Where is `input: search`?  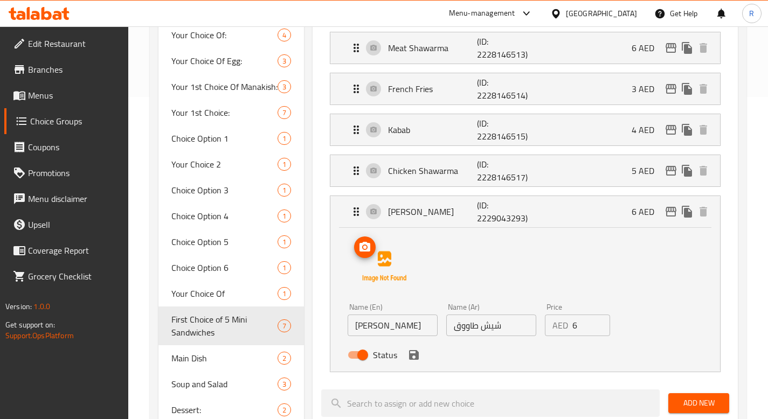
input: search is located at coordinates (490, 403).